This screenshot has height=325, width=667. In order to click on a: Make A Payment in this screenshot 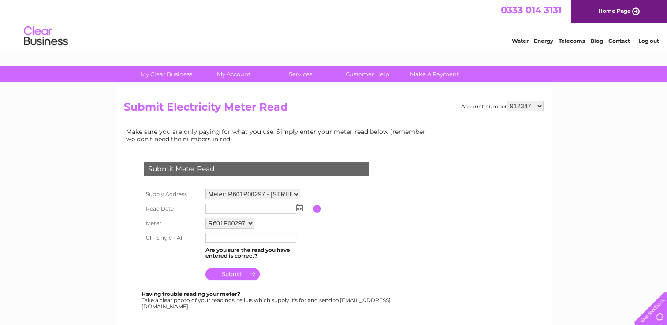, I will do `click(434, 74)`.